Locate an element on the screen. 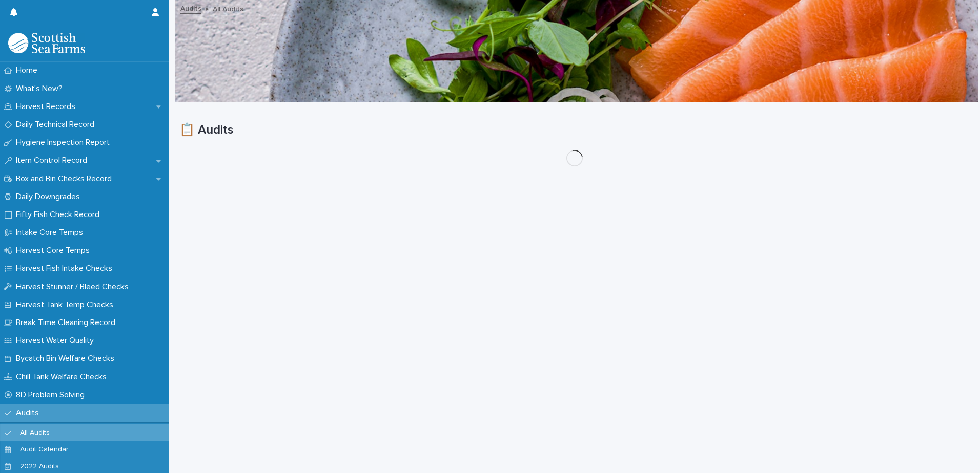  p: Box and Bin Checks Record is located at coordinates (65, 179).